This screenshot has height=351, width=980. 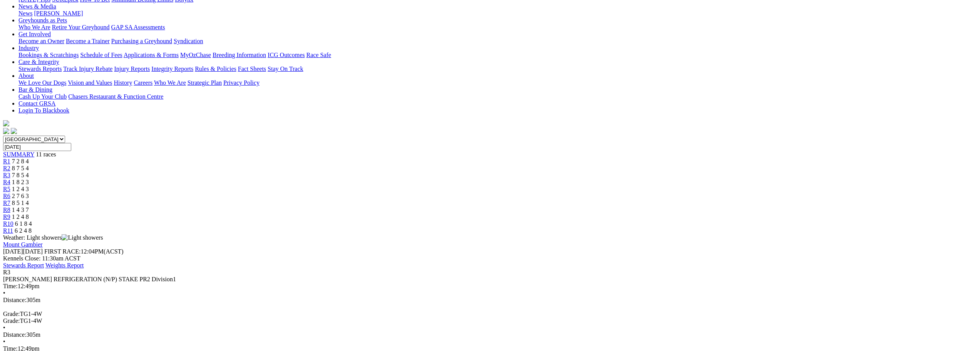 What do you see at coordinates (7, 161) in the screenshot?
I see `span: R1` at bounding box center [7, 161].